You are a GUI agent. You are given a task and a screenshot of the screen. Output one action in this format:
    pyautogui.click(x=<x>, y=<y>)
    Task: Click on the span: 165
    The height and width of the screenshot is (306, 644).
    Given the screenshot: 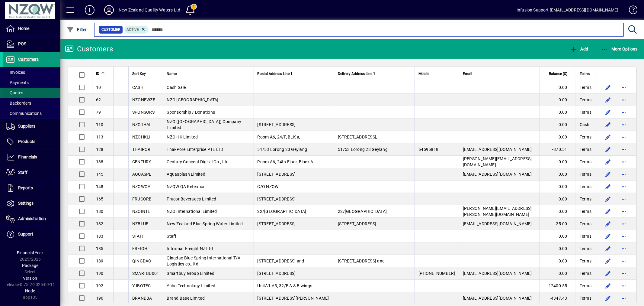 What is the action you would take?
    pyautogui.click(x=100, y=199)
    